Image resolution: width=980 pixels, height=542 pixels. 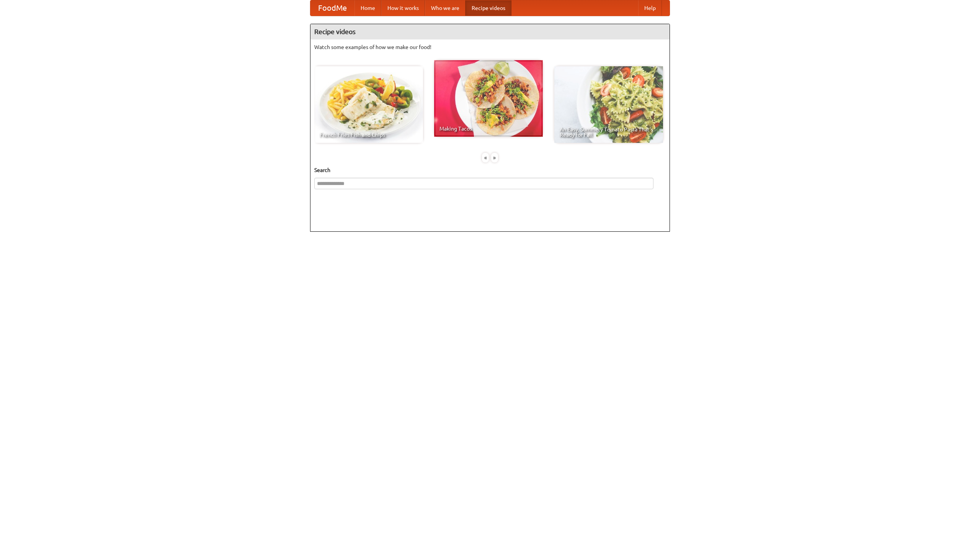 I want to click on span: Making Tacos, so click(x=489, y=129).